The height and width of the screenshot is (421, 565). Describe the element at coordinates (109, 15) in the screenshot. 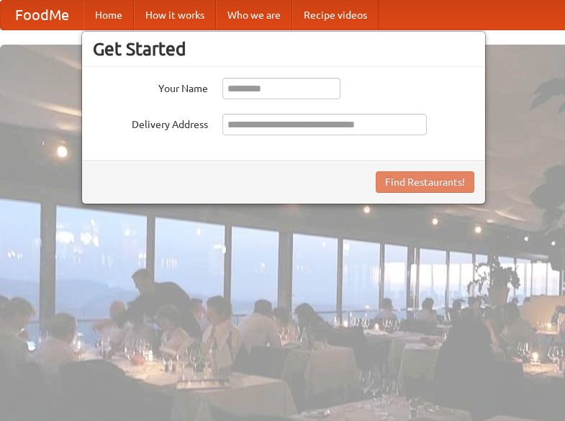

I see `a: Home` at that location.